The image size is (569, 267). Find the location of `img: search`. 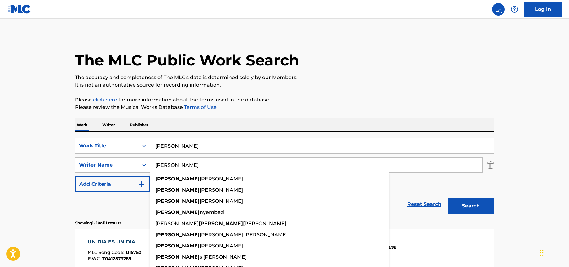

img: search is located at coordinates (498, 9).